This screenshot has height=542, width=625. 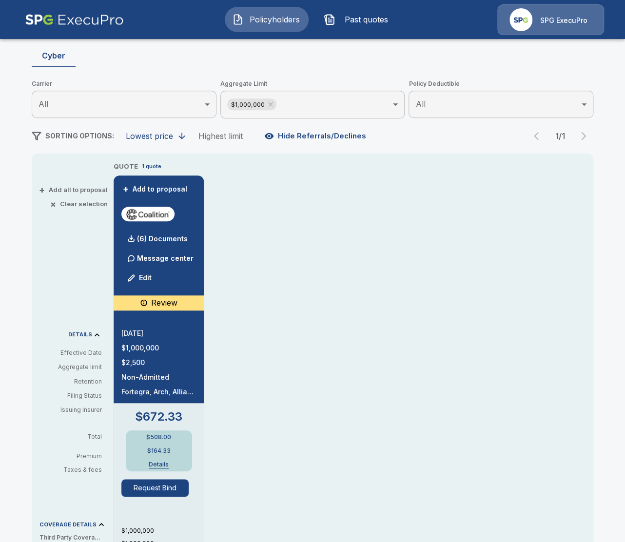 What do you see at coordinates (71, 410) in the screenshot?
I see `p: Issuing Insurer` at bounding box center [71, 410].